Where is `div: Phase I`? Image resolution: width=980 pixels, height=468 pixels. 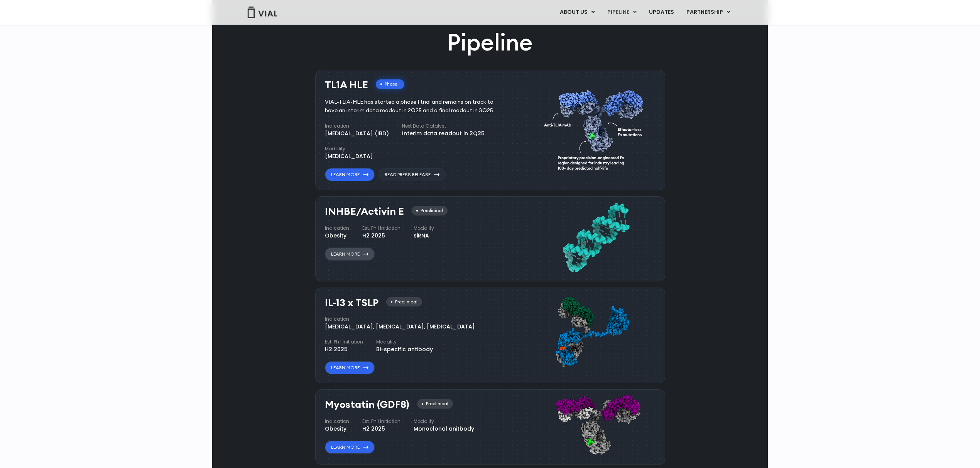
div: Phase I is located at coordinates (390, 84).